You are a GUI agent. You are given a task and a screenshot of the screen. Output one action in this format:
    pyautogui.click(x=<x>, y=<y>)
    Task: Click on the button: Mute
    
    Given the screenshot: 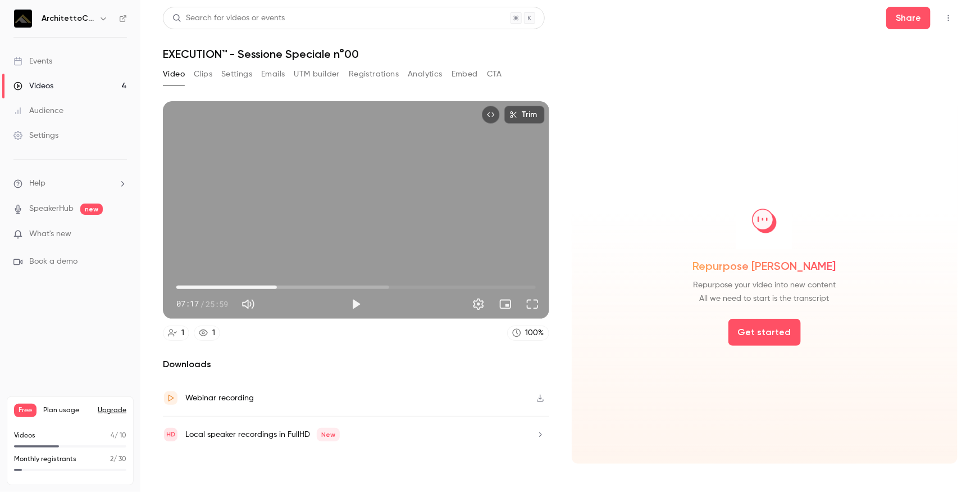 What is the action you would take?
    pyautogui.click(x=248, y=304)
    